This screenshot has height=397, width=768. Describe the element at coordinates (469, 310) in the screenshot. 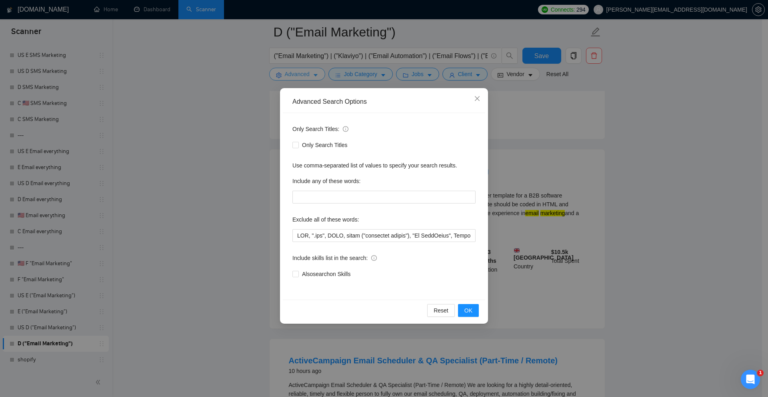

I see `button: OK` at that location.